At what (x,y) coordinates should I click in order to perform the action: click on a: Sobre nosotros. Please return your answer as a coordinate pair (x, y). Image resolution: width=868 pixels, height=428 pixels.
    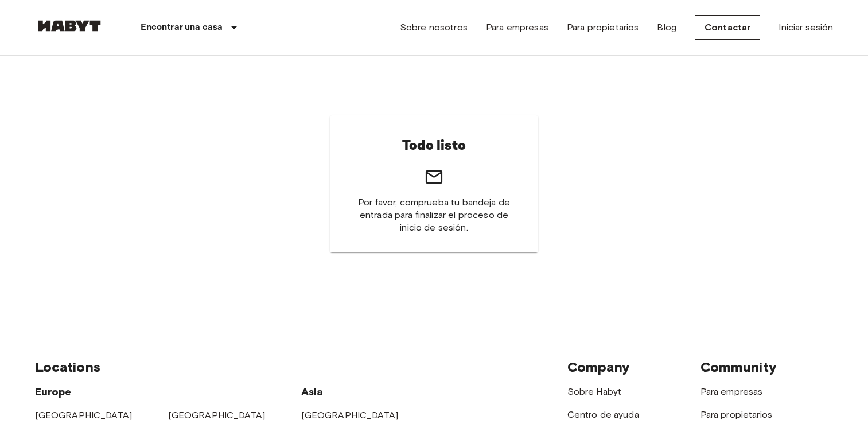
    Looking at the image, I should click on (434, 28).